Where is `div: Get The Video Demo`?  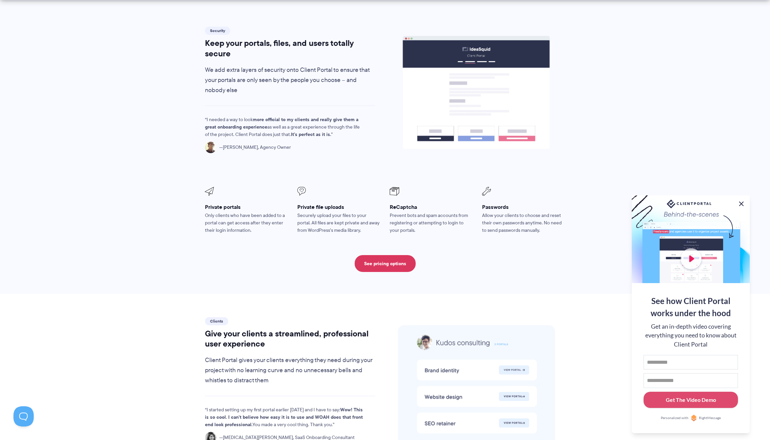 div: Get The Video Demo is located at coordinates (691, 400).